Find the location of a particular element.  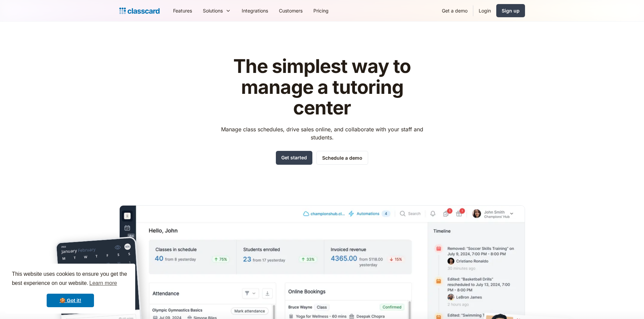

a: dismiss cookie message is located at coordinates (70, 301).